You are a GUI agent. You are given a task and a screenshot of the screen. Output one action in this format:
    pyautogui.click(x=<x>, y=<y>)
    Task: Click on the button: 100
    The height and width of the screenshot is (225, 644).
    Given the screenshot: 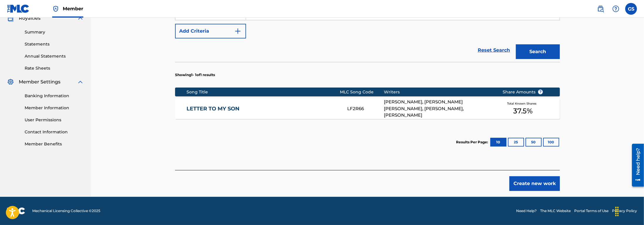 What is the action you would take?
    pyautogui.click(x=551, y=142)
    